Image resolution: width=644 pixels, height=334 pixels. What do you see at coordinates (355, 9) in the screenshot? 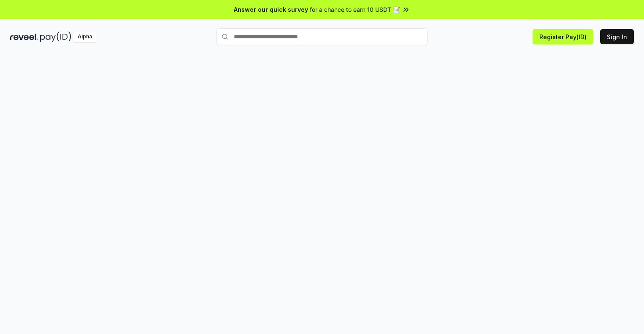
I see `span: for a chance to earn 10 USDT 📝` at bounding box center [355, 9].